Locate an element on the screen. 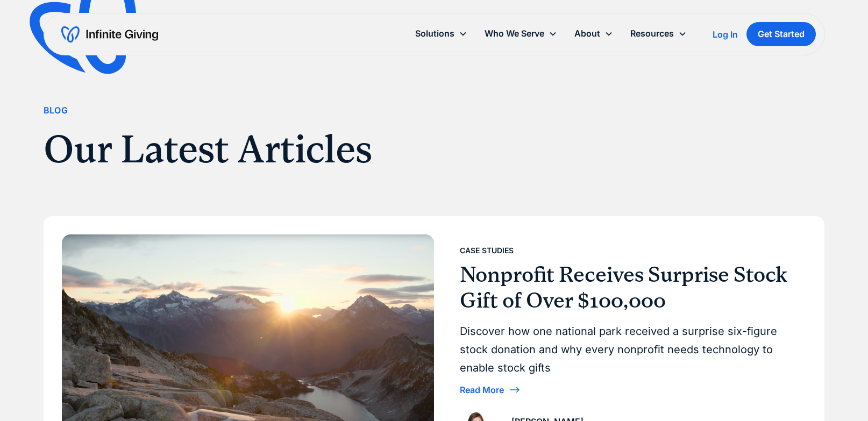 The width and height of the screenshot is (868, 421). div: Log In is located at coordinates (724, 34).